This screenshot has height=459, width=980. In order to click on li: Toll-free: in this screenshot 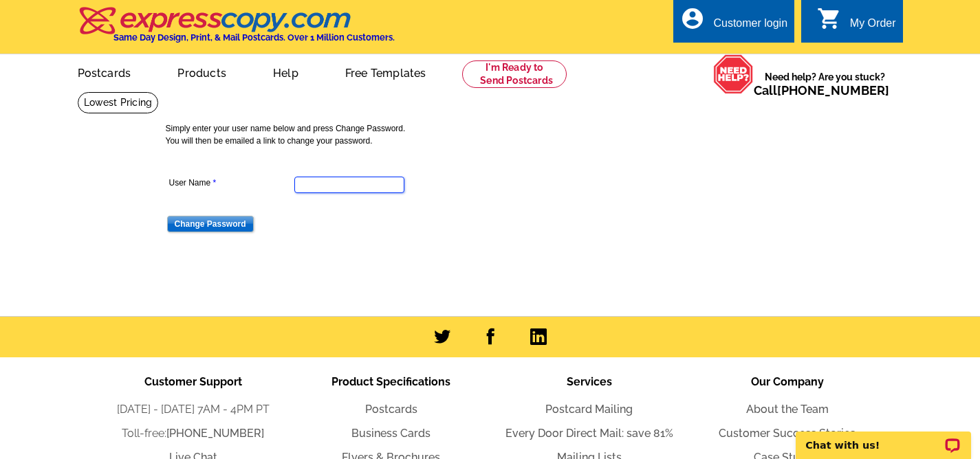, I will do `click(194, 434)`.